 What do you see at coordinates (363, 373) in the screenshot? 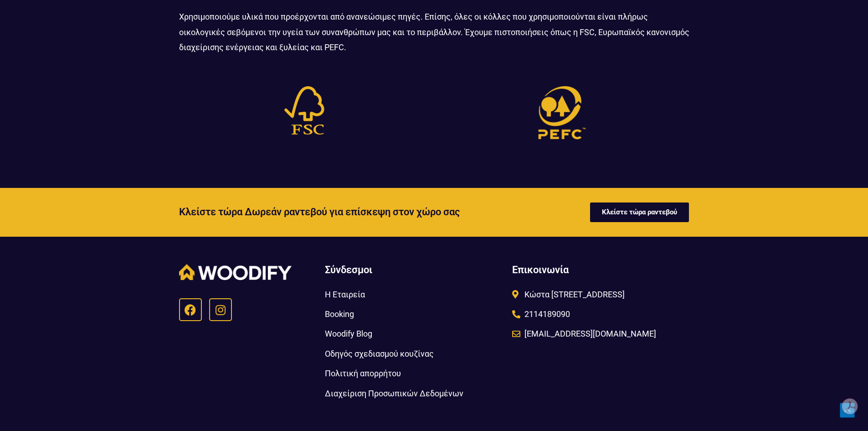
I see `span: Πολιτική απορρήτου` at bounding box center [363, 373].